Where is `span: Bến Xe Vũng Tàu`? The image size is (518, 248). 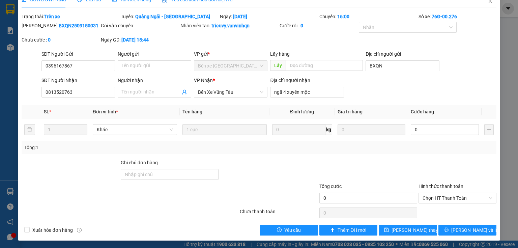
span: Bến Xe Vũng Tàu is located at coordinates (231, 92).